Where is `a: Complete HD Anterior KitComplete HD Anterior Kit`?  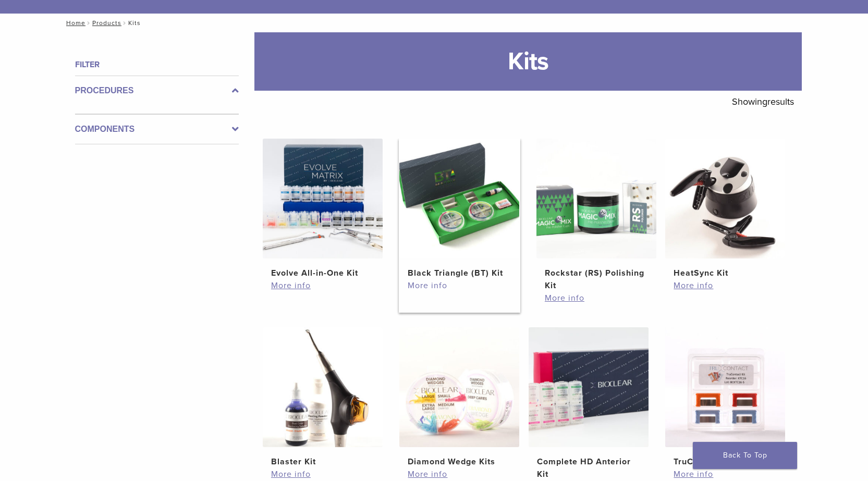
a: Complete HD Anterior KitComplete HD Anterior Kit is located at coordinates (588, 404).